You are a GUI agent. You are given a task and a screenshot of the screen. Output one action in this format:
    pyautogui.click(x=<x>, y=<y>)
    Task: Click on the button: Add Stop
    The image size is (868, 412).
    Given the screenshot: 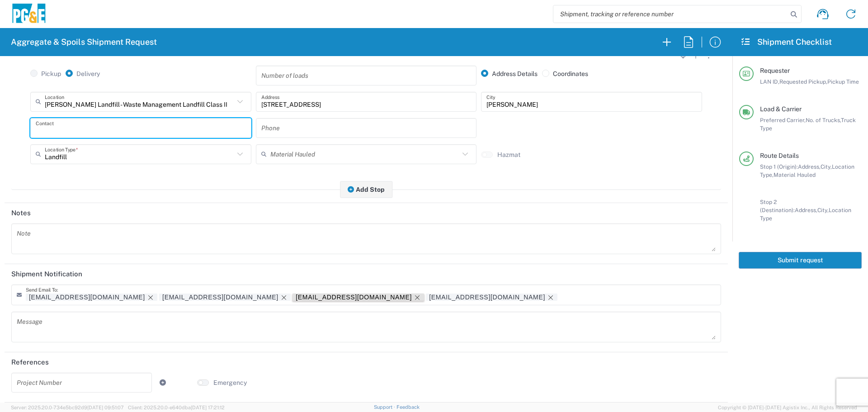 What is the action you would take?
    pyautogui.click(x=366, y=189)
    